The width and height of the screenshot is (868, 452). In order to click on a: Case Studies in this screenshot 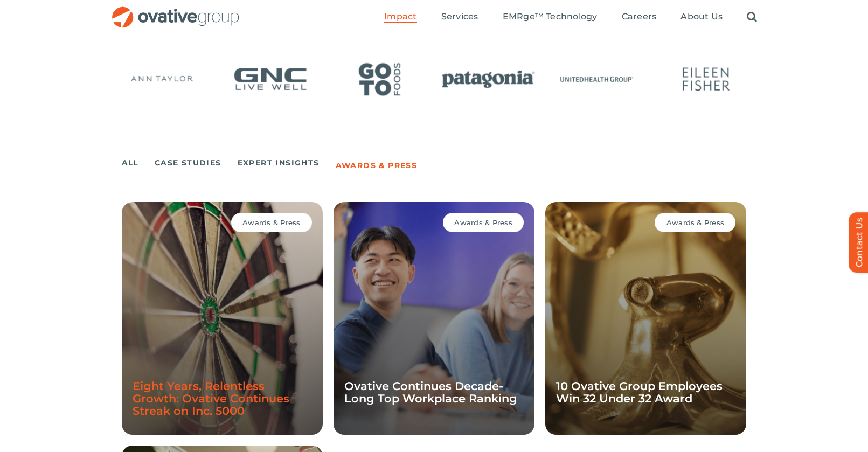, I will do `click(188, 163)`.